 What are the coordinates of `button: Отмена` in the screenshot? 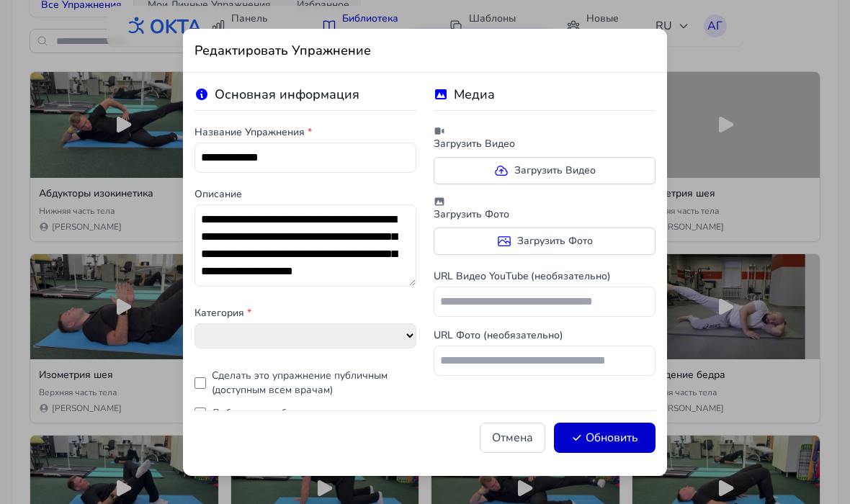 It's located at (512, 438).